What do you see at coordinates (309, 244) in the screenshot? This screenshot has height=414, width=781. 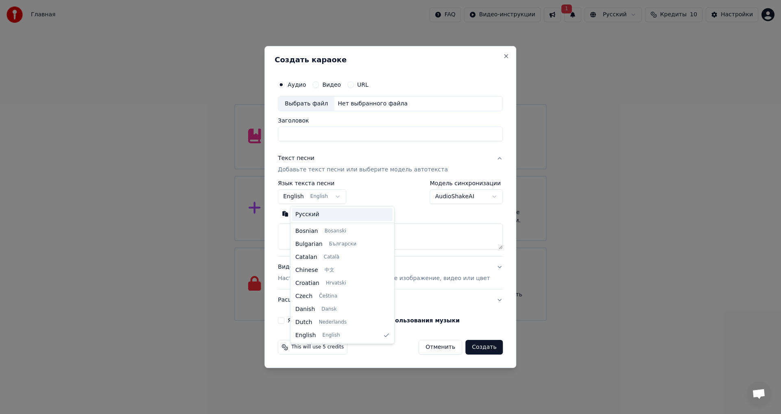 I see `span: Bulgarian` at bounding box center [309, 244].